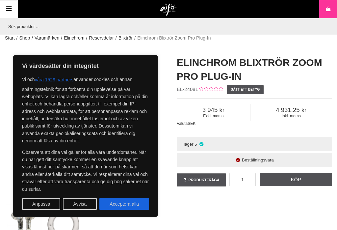 This screenshot has height=230, width=337. Describe the element at coordinates (80, 204) in the screenshot. I see `button: Avvisa` at that location.